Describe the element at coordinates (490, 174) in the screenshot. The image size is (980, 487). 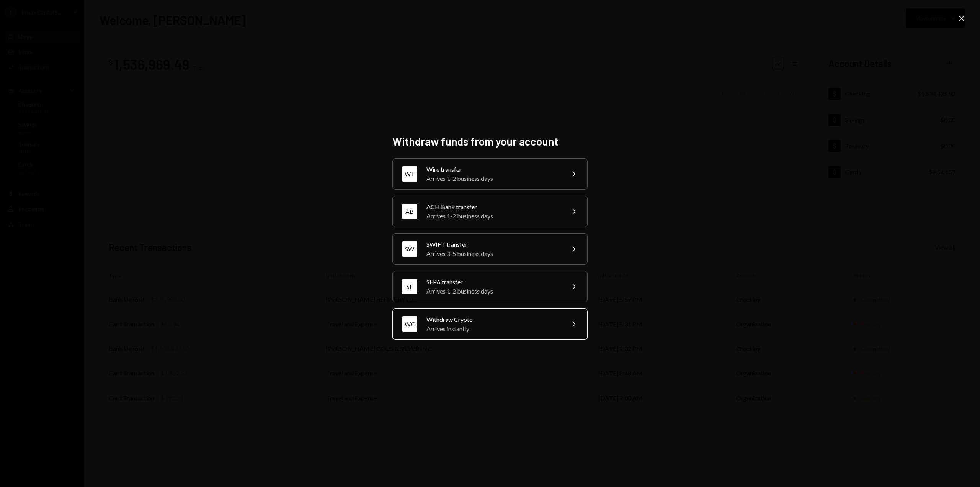
I see `button: WTWire transferArrives 1-2 business days` at that location.